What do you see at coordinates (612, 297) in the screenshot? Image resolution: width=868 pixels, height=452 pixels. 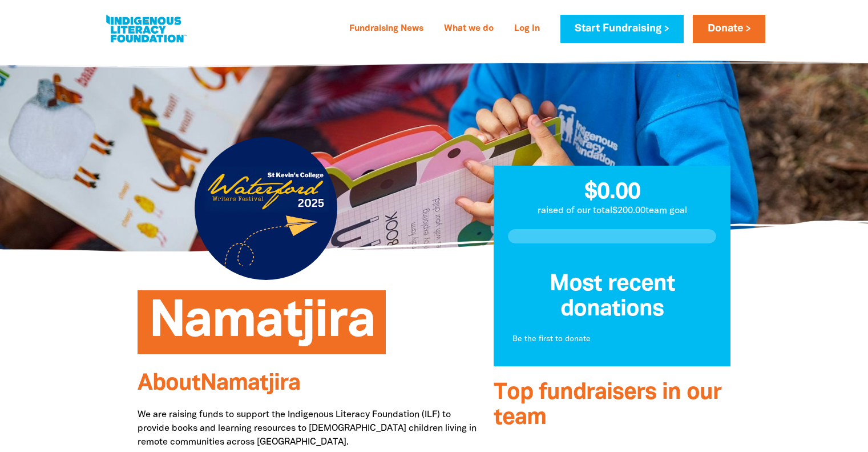 I see `h3: Most recent donations` at bounding box center [612, 297].